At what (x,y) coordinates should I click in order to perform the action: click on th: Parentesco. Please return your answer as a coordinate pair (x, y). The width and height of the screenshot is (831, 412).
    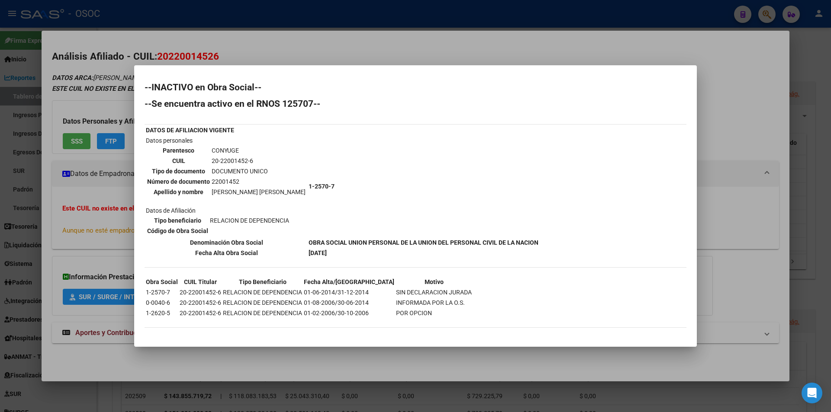
    Looking at the image, I should click on (178, 151).